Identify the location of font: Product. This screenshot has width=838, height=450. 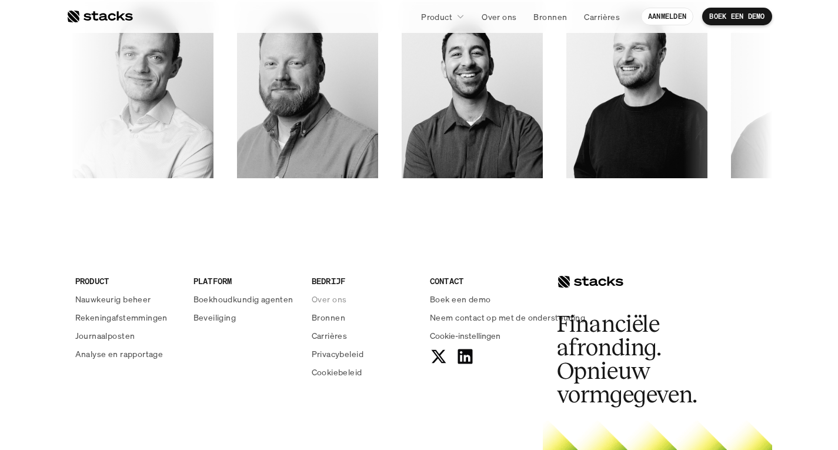
(436, 16).